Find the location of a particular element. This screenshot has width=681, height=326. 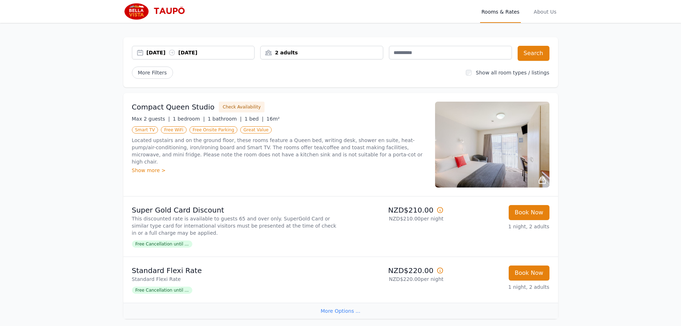

span: 1 bathroom | is located at coordinates (225, 119).